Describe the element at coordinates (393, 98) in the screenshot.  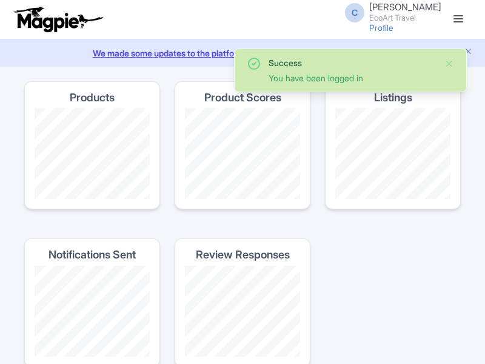
I see `h4: Listings` at that location.